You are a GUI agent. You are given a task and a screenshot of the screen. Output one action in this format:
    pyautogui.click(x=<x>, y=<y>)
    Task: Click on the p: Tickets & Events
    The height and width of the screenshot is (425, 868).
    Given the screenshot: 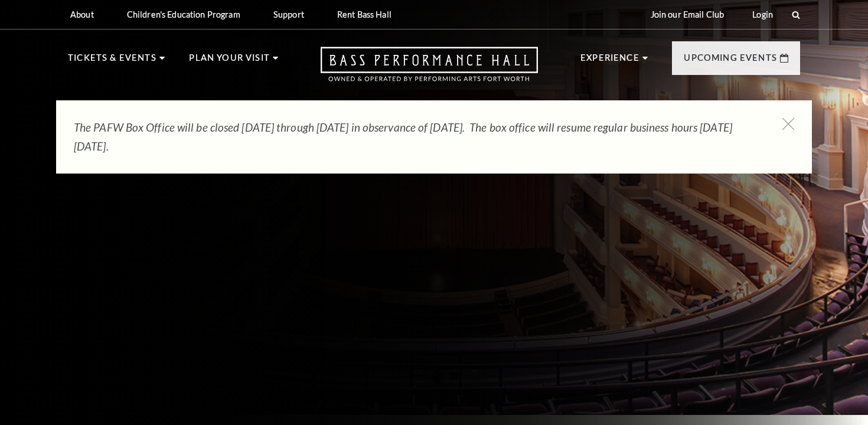 What is the action you would take?
    pyautogui.click(x=112, y=61)
    